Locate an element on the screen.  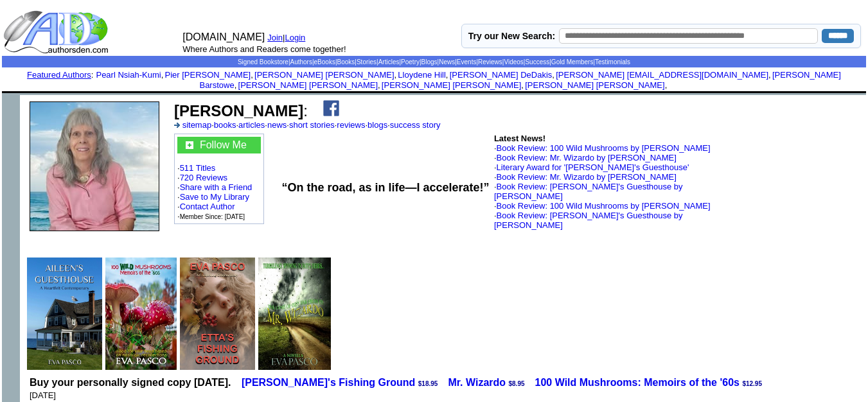
span: $8.95 is located at coordinates (517, 384).